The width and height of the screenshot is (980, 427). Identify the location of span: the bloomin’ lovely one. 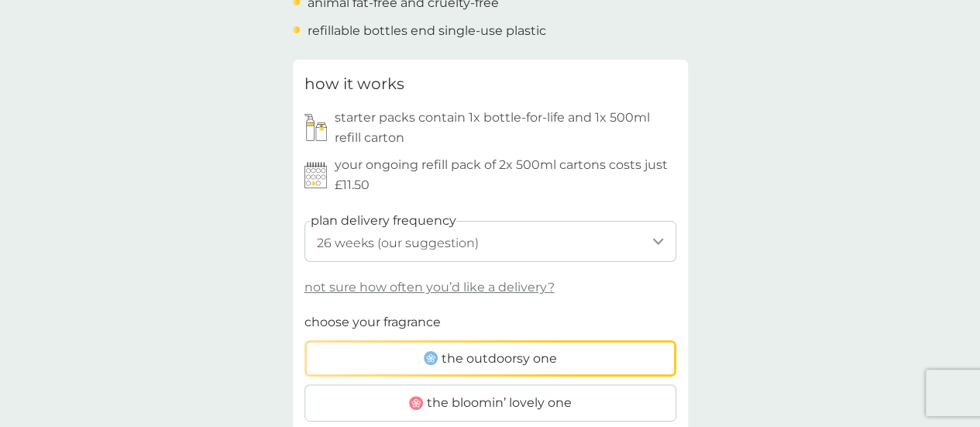
(499, 403).